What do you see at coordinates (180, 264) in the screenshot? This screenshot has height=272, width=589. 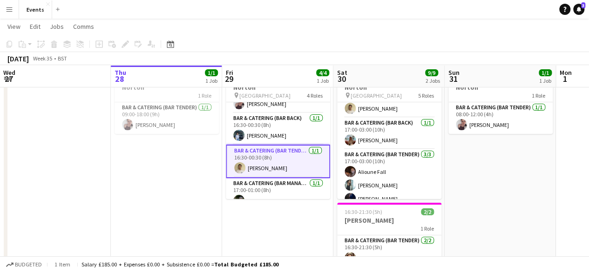 I see `div: Salary £185.00 + Expenses £0.00 + Subsistence £0.00 =` at bounding box center [180, 264].